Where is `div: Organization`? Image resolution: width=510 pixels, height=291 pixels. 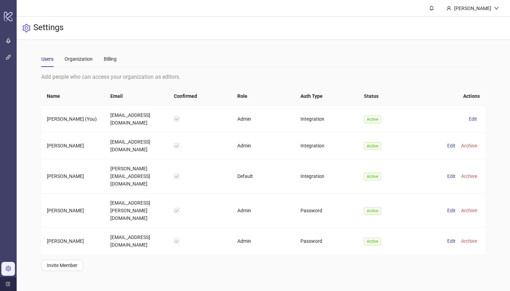
div: Organization is located at coordinates (78, 59).